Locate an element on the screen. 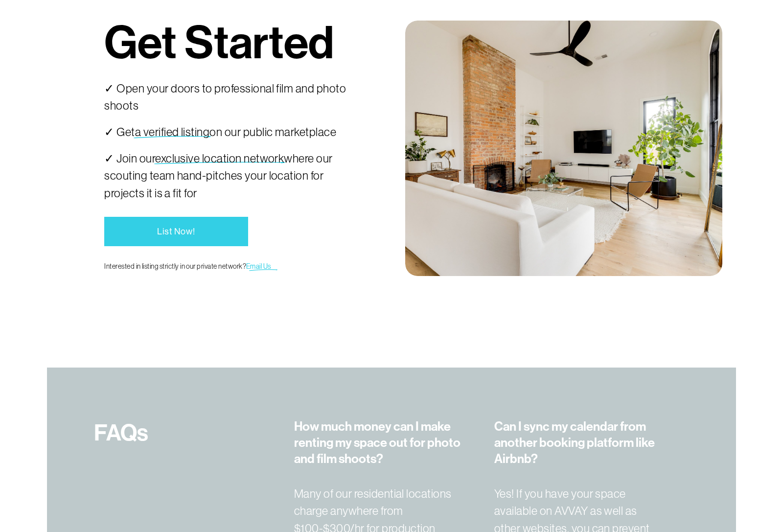 The image size is (783, 532). p: ✓ Open your doors to professional film and photo shoots is located at coordinates (233, 97).